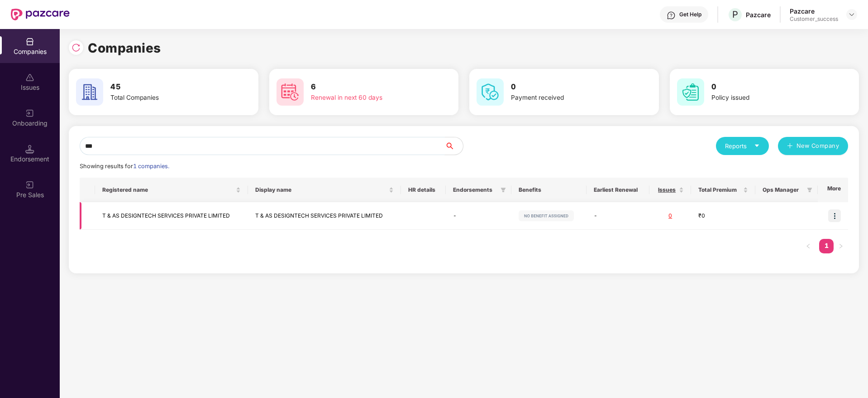  What do you see at coordinates (790, 147) in the screenshot?
I see `span: plus` at bounding box center [790, 147].